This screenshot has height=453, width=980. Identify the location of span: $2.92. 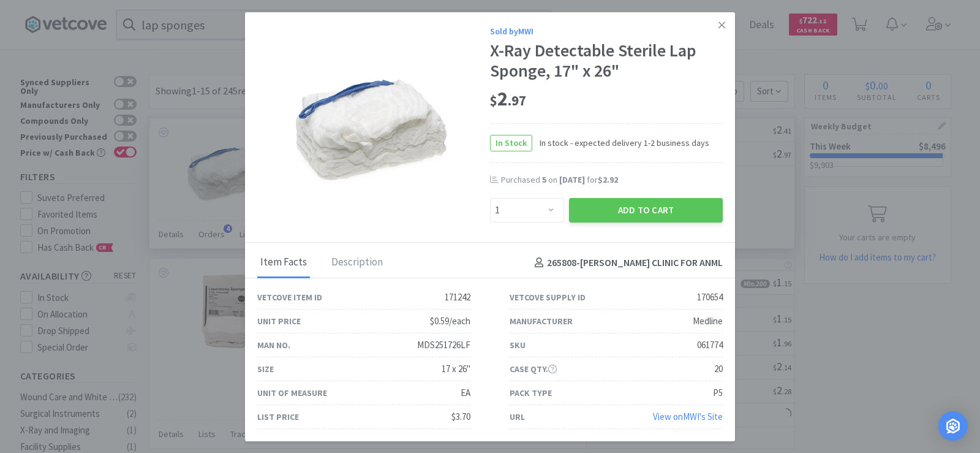
(608, 180).